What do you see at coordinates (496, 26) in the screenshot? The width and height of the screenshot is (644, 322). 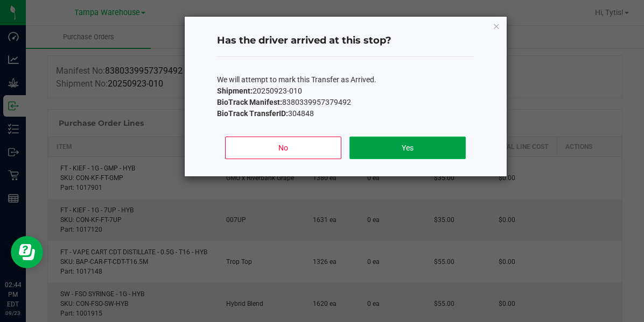 I see `button: Close` at bounding box center [496, 26].